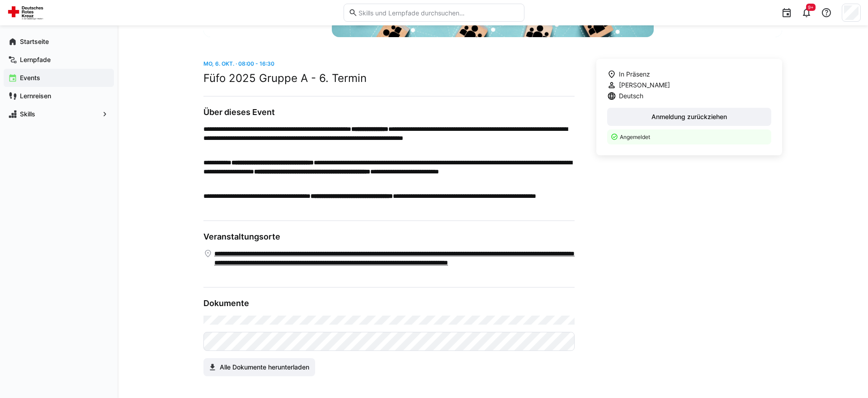  I want to click on button: Anmeldung zurückziehen, so click(689, 117).